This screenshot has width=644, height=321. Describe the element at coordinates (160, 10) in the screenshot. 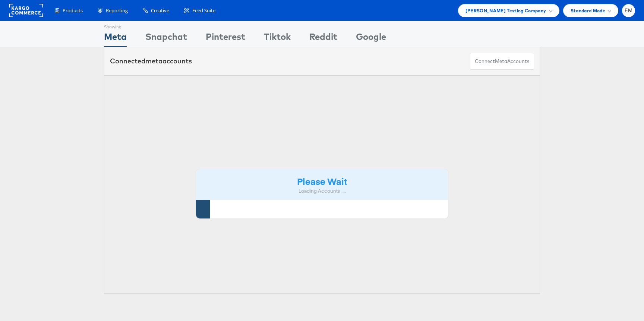

I see `span: Creative` at that location.